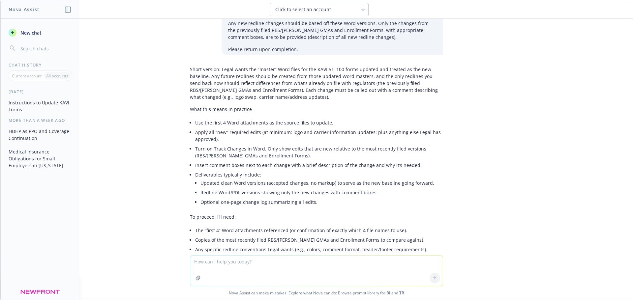 This screenshot has width=633, height=300. Describe the element at coordinates (303, 10) in the screenshot. I see `span: Click to select an account` at that location.